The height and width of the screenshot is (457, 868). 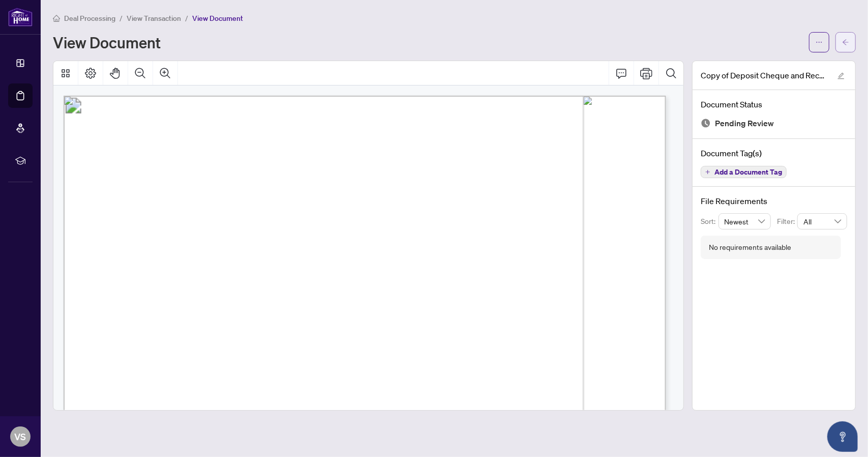 I want to click on h4: File Requirements, so click(x=774, y=201).